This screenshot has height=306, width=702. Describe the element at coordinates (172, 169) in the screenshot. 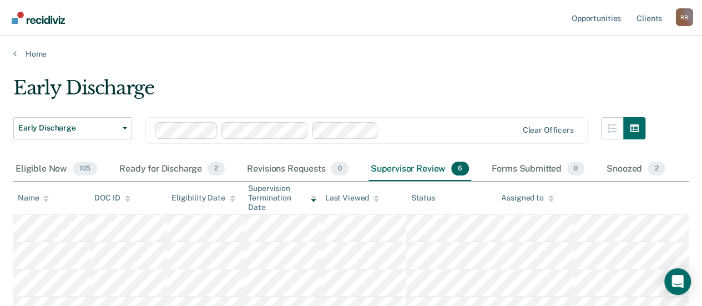

I see `div: Ready for Discharge2` at that location.